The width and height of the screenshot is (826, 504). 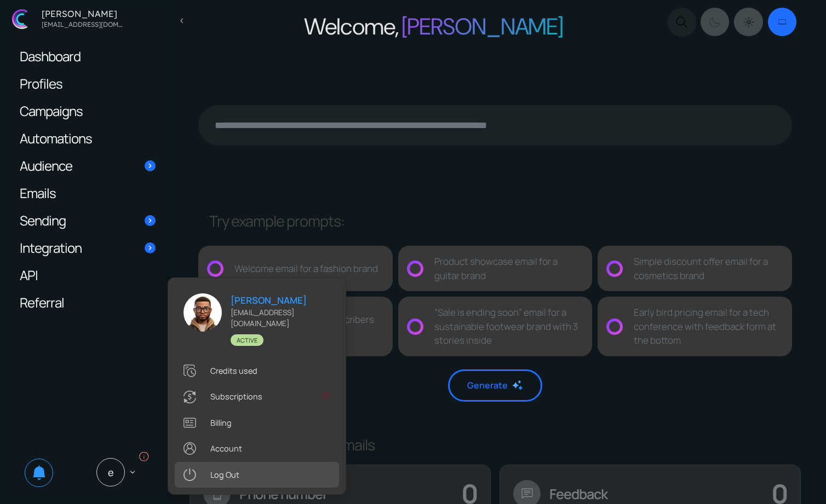 What do you see at coordinates (257, 475) in the screenshot?
I see `a: Log Out` at bounding box center [257, 475].